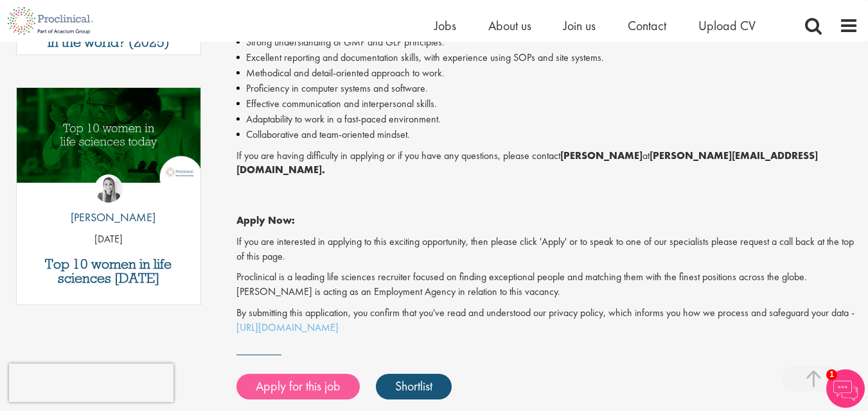 The height and width of the screenshot is (411, 868). What do you see at coordinates (547, 134) in the screenshot?
I see `li: Collaborative and team-oriented mindset.` at bounding box center [547, 134].